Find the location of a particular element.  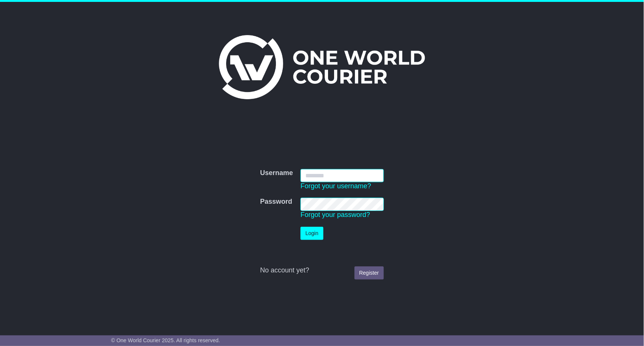

a: Forgot your password? is located at coordinates (335, 215).